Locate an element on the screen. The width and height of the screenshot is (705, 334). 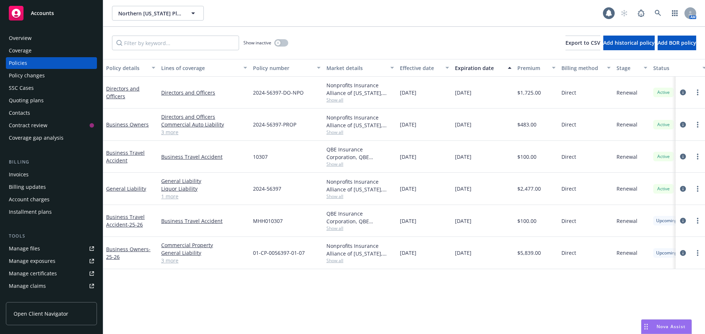
div: Account charges is located at coordinates (29, 200).